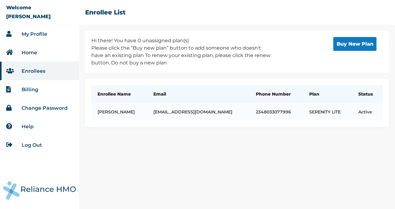 The width and height of the screenshot is (395, 209). Describe the element at coordinates (44, 108) in the screenshot. I see `a: Change Password` at that location.